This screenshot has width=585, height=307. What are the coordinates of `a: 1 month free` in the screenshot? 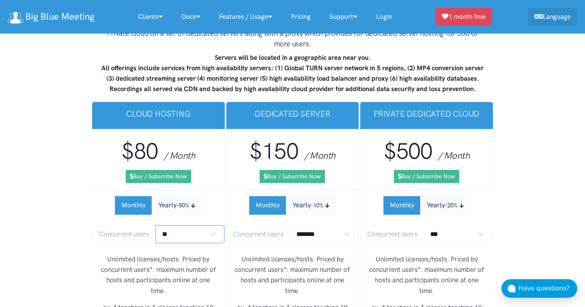 It's located at (463, 17).